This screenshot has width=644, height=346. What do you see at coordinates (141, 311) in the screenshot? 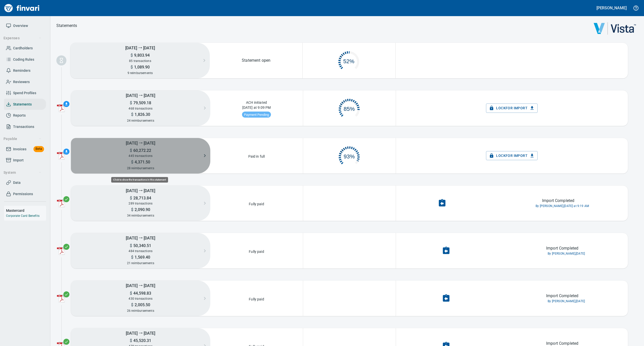
I see `span: 26 reimbursements` at bounding box center [141, 311].